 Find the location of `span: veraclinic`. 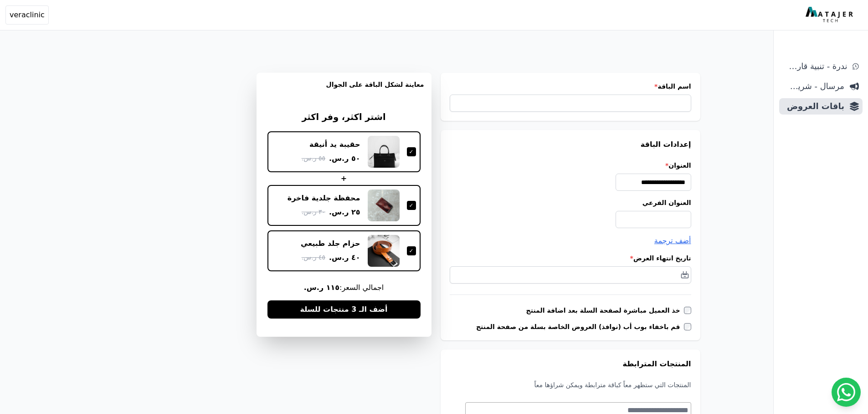

span: veraclinic is located at coordinates (26, 15).